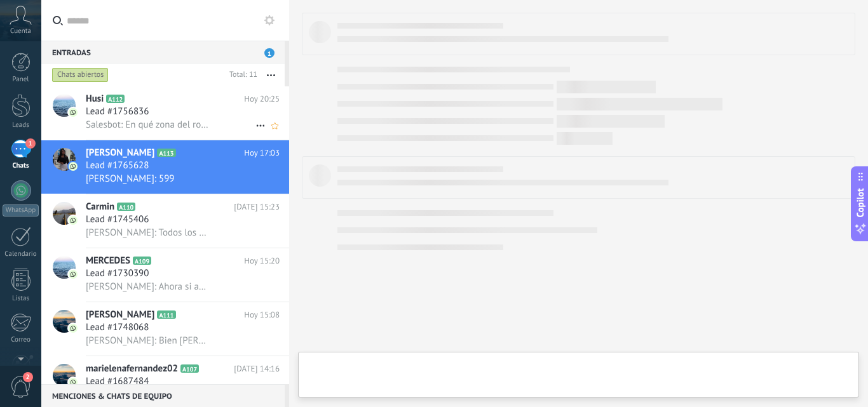  Describe the element at coordinates (108, 261) in the screenshot. I see `span: MERCEDES` at that location.